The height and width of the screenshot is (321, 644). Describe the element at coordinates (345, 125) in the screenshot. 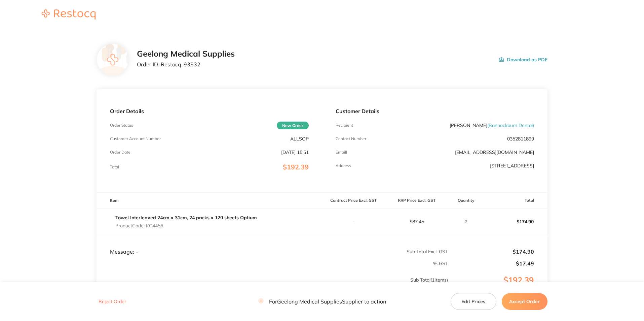

I see `p: Recipient` at that location.